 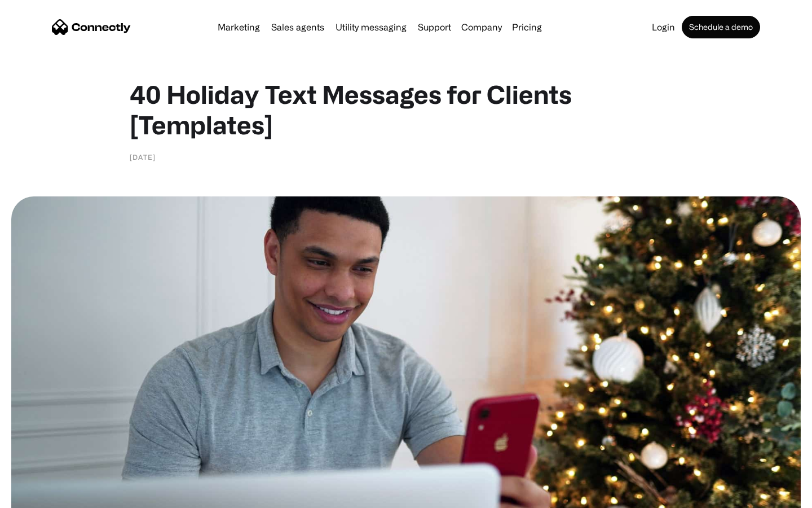 What do you see at coordinates (239, 27) in the screenshot?
I see `a: Marketing` at bounding box center [239, 27].